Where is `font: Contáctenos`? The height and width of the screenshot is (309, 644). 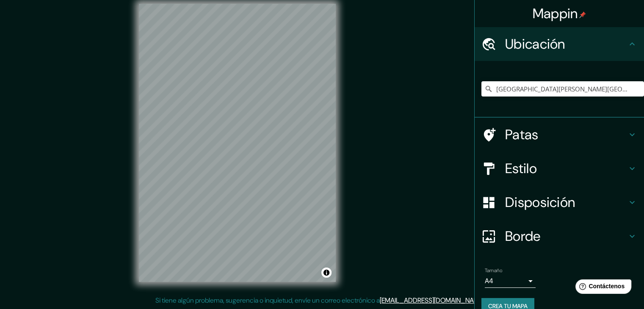 font: Contáctenos is located at coordinates (38, 10).